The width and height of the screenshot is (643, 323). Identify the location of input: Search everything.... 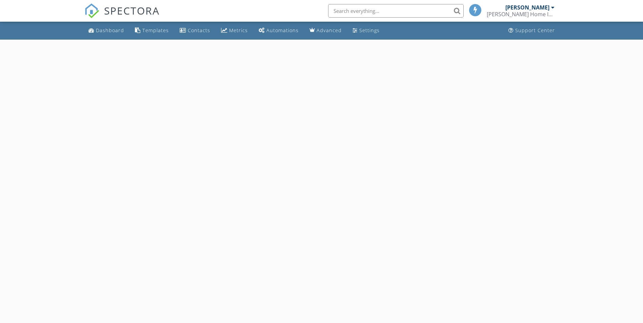
(396, 11).